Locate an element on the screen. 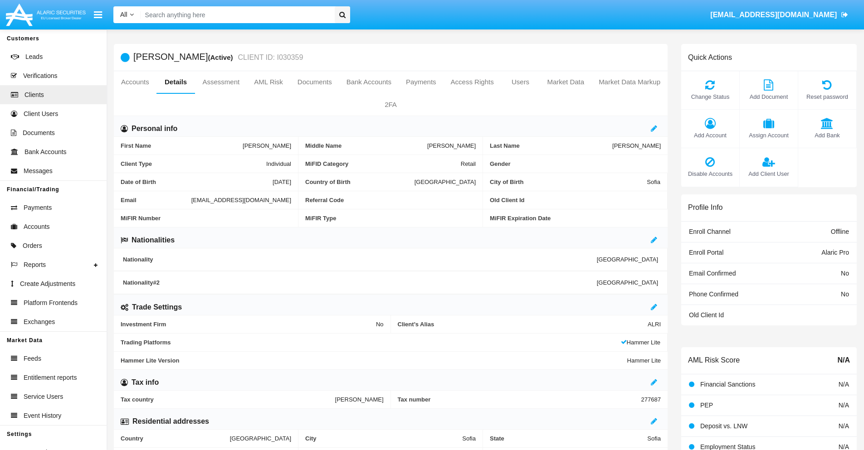 Image resolution: width=864 pixels, height=450 pixels. span: ALRI is located at coordinates (654, 324).